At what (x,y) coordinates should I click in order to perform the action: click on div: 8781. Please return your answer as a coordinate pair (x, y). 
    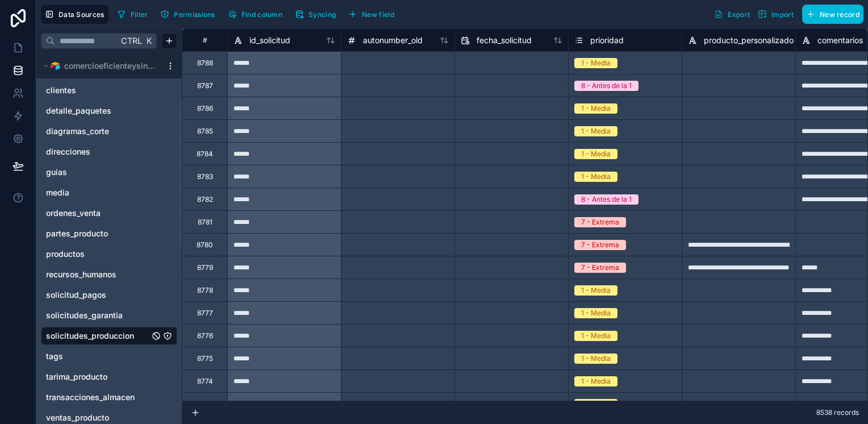
    Looking at the image, I should click on (205, 223).